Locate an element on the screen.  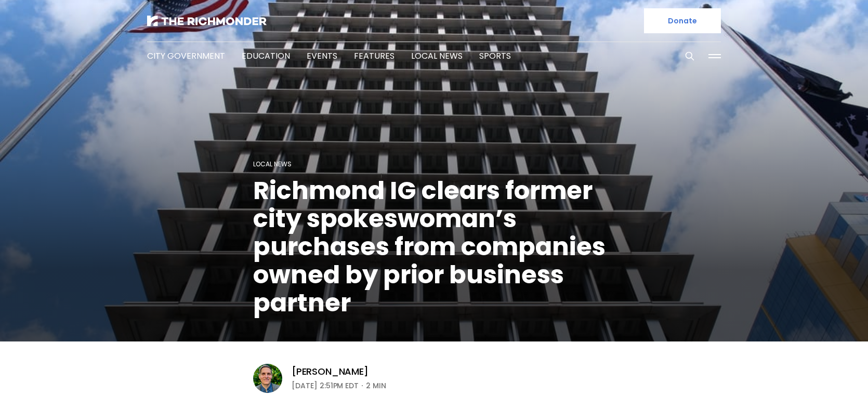
button: Search this site is located at coordinates (690, 56).